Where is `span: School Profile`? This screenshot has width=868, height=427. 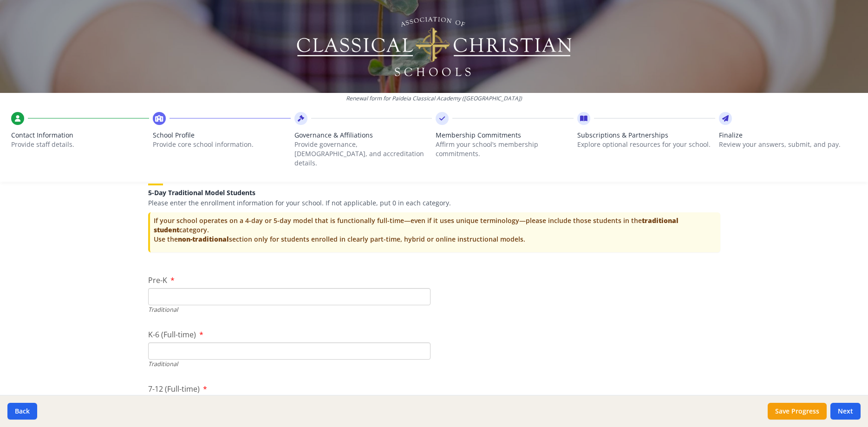
span: School Profile is located at coordinates (221, 135).